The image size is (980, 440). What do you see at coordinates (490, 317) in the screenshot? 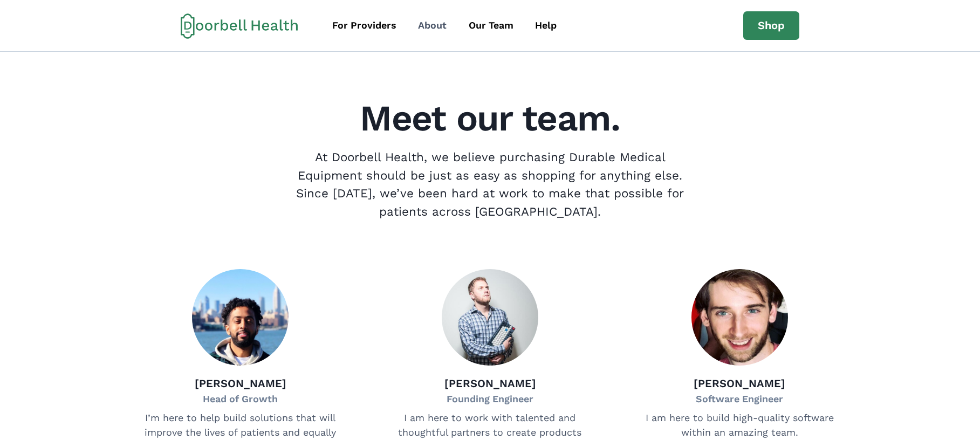
I see `img: Drew Baumann` at bounding box center [490, 317].